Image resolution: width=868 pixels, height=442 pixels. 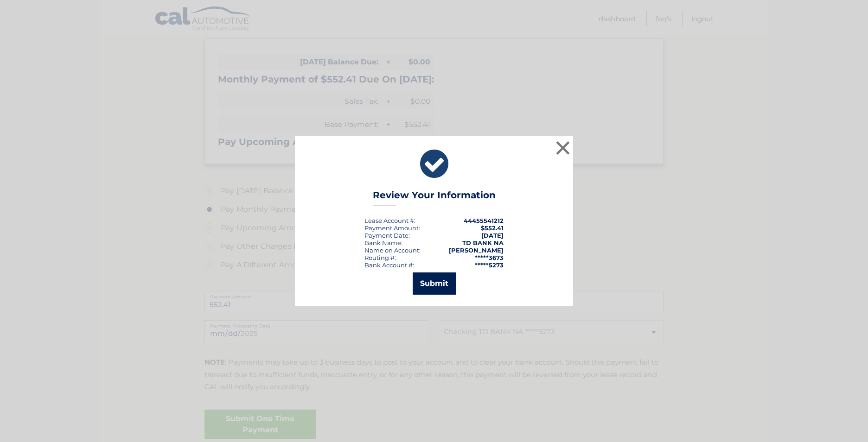 What do you see at coordinates (392, 228) in the screenshot?
I see `div: Payment Amount:` at bounding box center [392, 228].